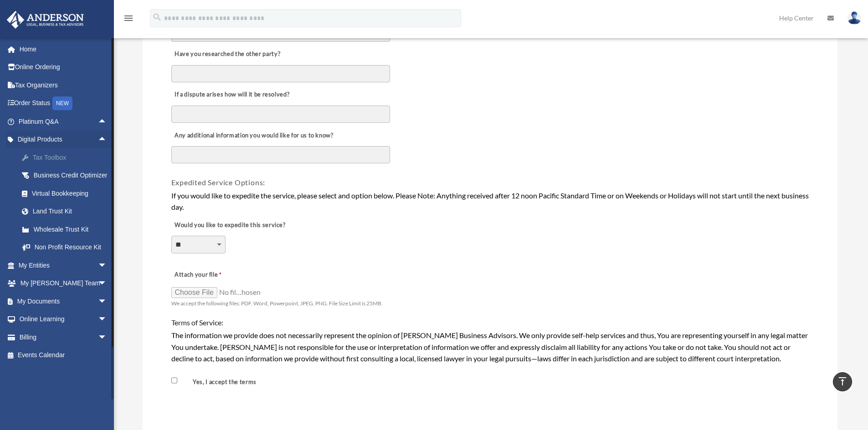 The width and height of the screenshot is (868, 430). What do you see at coordinates (45, 20) in the screenshot?
I see `img: Anderson Advisors Platinum Portal` at bounding box center [45, 20].